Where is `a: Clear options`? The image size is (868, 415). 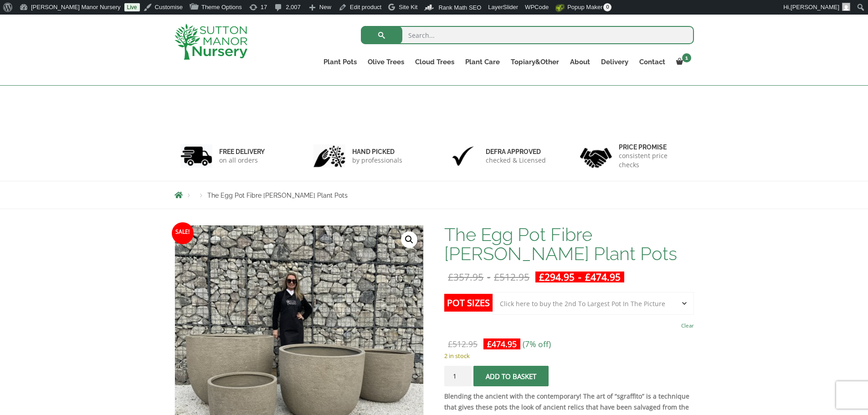 a: Clear options is located at coordinates (687, 326).